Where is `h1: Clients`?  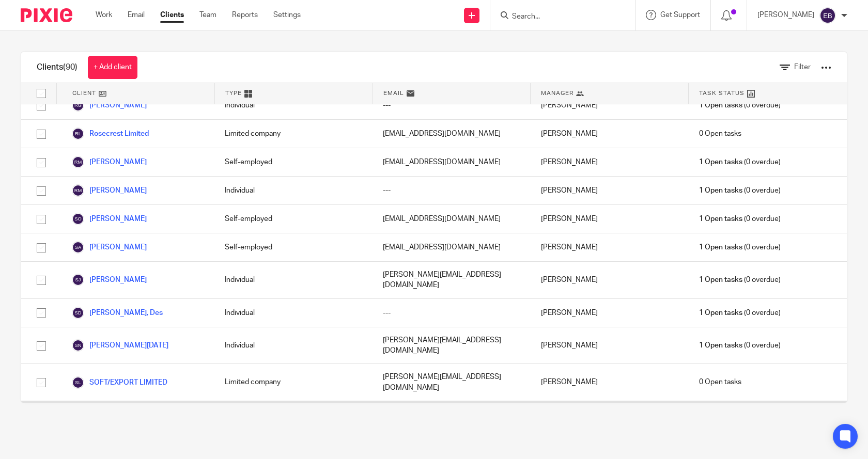
h1: Clients is located at coordinates (57, 67).